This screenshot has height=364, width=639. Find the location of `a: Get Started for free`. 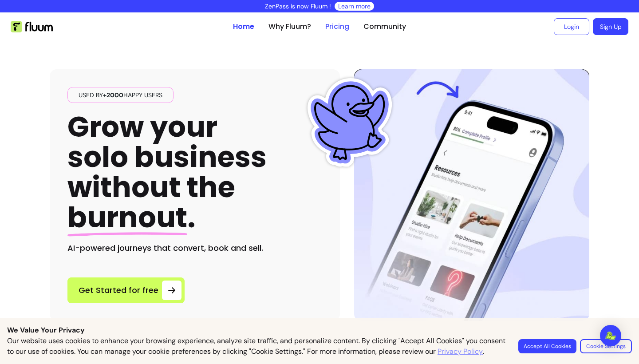

a: Get Started for free is located at coordinates (126, 290).